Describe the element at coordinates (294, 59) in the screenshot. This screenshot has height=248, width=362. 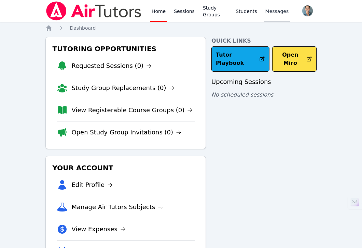
I see `button: Open Miro` at that location.